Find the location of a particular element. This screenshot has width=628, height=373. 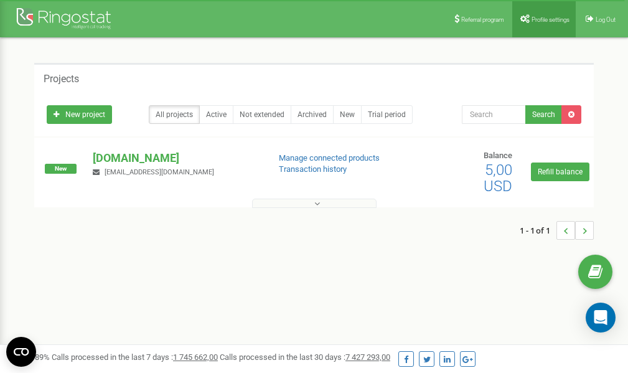

a: Refill balance is located at coordinates (560, 172).